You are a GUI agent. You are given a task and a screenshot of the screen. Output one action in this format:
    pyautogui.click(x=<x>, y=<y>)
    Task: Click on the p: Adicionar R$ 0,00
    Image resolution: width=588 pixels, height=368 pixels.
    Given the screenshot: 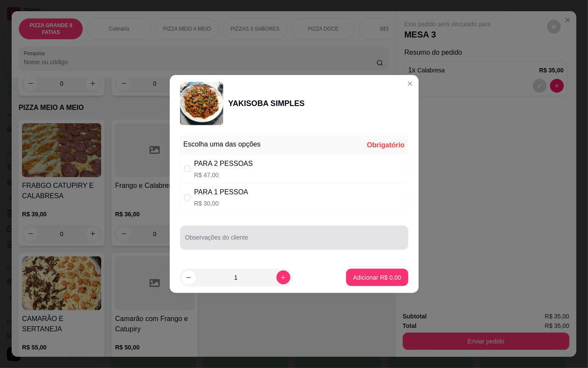 What is the action you would take?
    pyautogui.click(x=377, y=278)
    